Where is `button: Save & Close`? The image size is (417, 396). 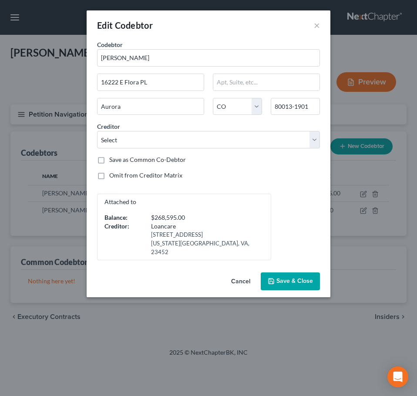
button: Save & Close is located at coordinates (290, 281).